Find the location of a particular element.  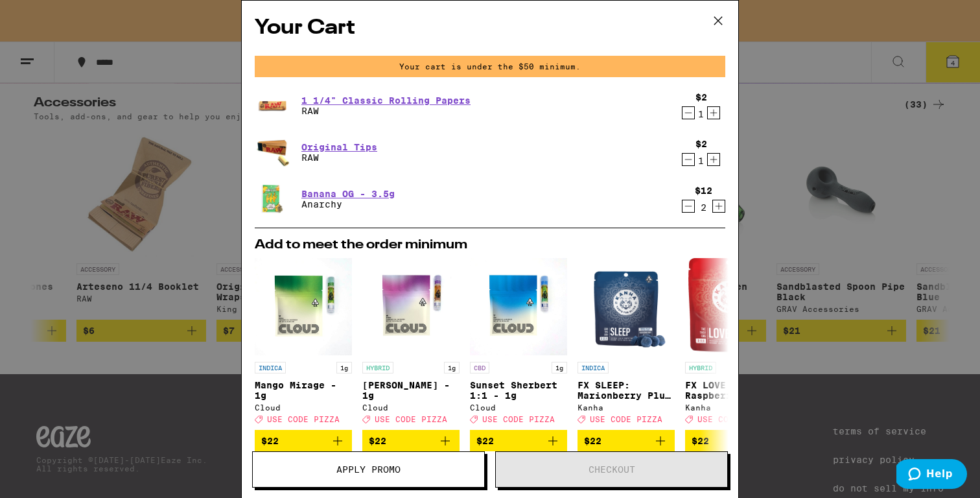

p: Sunset Sherbert 1:1 - 1g is located at coordinates (518, 390).